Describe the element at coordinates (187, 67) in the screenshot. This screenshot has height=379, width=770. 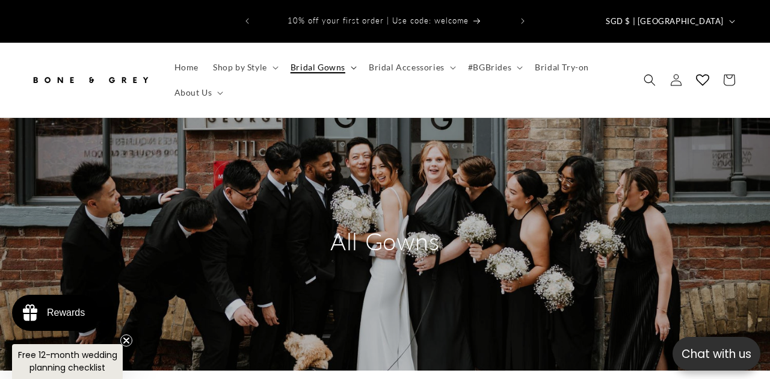
I see `span: Home` at that location.